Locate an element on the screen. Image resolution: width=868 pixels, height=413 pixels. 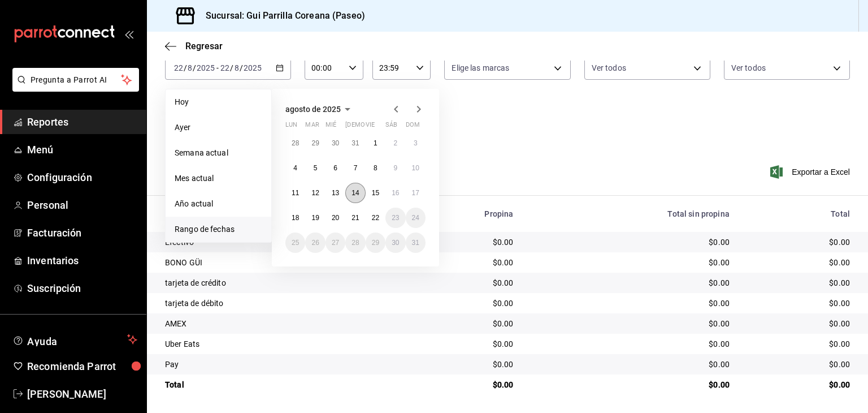
abbr: 1 de agosto de 2025 is located at coordinates (376, 143).